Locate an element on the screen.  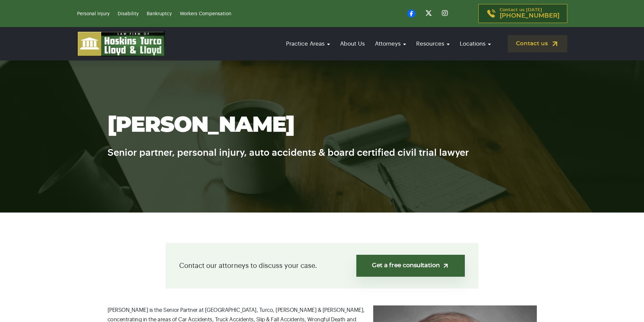
a: Personal Injury is located at coordinates (93, 14).